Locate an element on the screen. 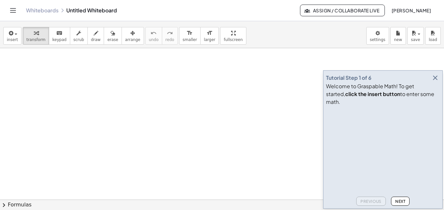 The height and width of the screenshot is (210, 444). div: Tutorial Step 1 of 6 is located at coordinates (349, 78).